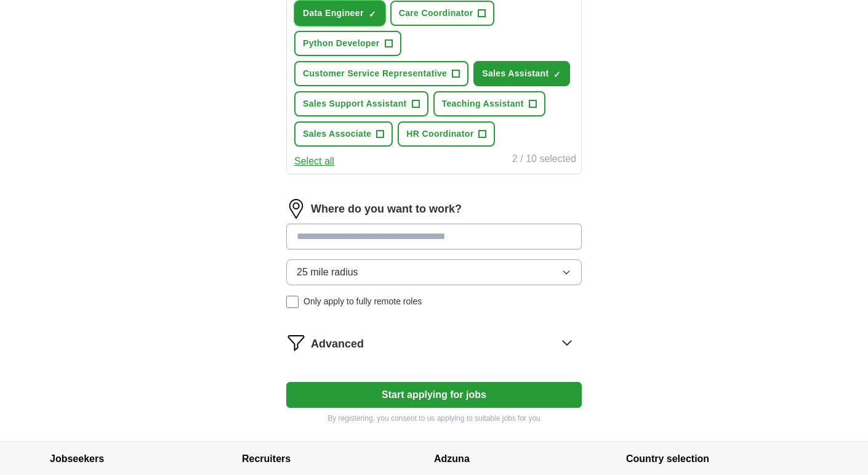 This screenshot has width=868, height=475. What do you see at coordinates (348, 43) in the screenshot?
I see `button: Python Developer` at bounding box center [348, 43].